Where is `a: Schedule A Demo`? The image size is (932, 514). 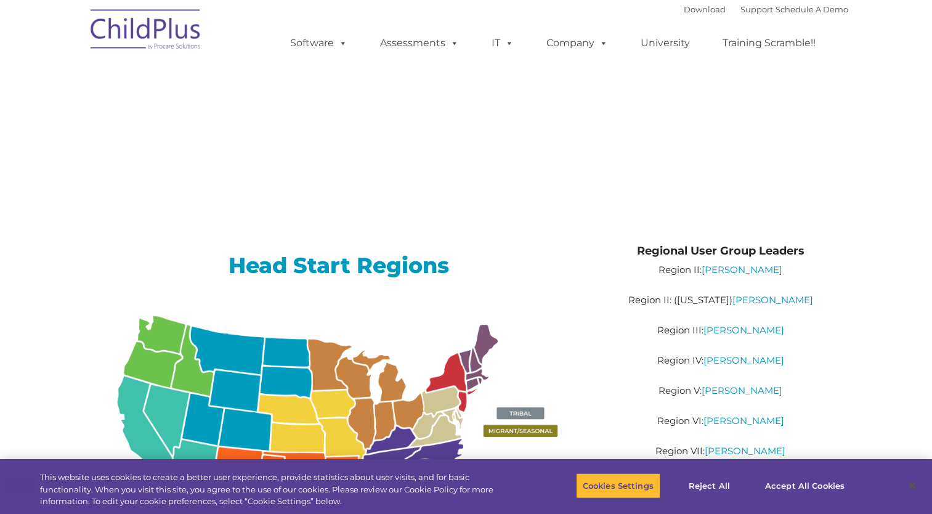 a: Schedule A Demo is located at coordinates (812, 9).